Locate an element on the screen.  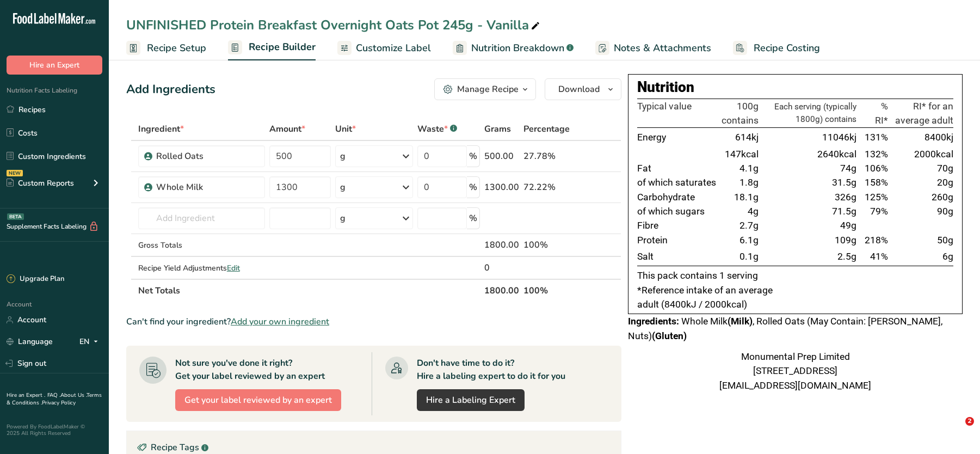
span: 2 is located at coordinates (969, 421).